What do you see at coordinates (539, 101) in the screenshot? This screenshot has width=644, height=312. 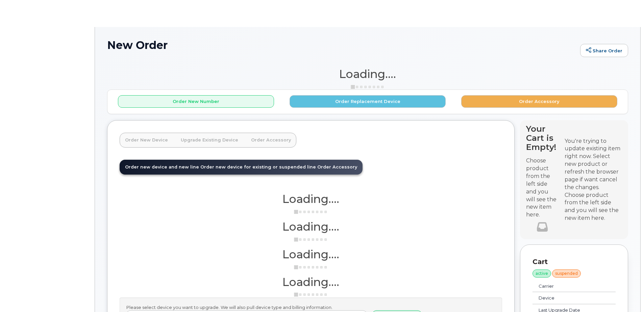 I see `button: Order Accessory` at bounding box center [539, 101].